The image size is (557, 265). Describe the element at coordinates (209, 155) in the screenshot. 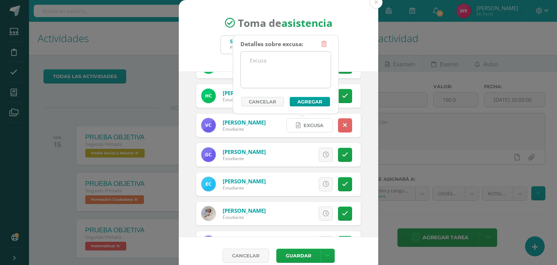

I see `img: 40fc7cfb1c4ac7a10fa75eef5cc8cc2e.png` at that location.